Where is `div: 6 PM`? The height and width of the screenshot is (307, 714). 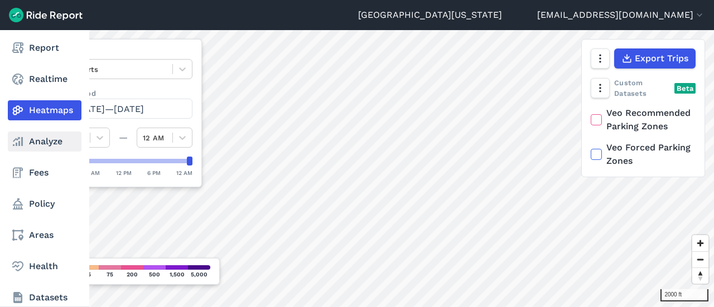 div: 6 PM is located at coordinates (154, 173).